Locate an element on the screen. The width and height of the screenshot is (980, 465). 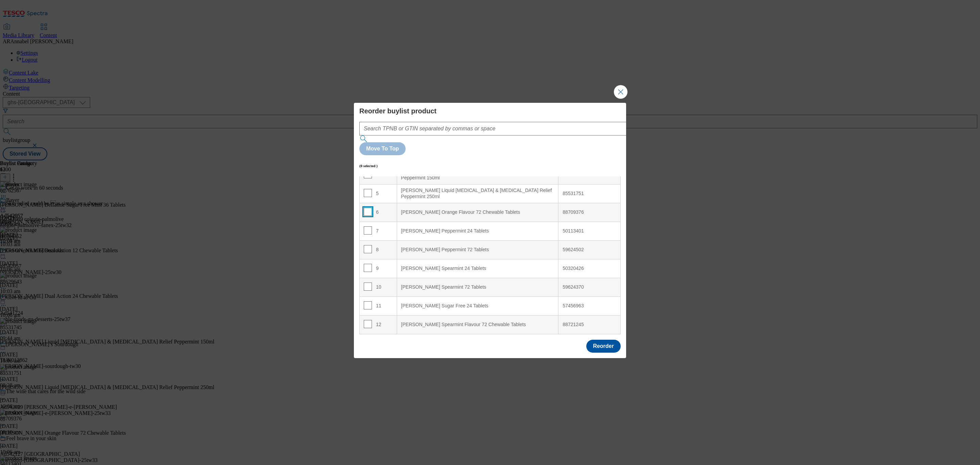
button: Close Modal is located at coordinates (620, 92).